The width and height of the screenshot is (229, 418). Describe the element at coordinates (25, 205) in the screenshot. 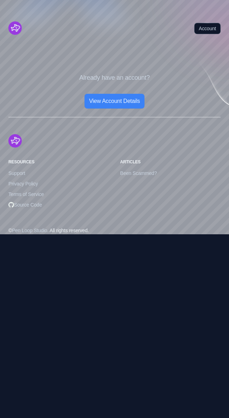

I see `span: Source Code` at that location.